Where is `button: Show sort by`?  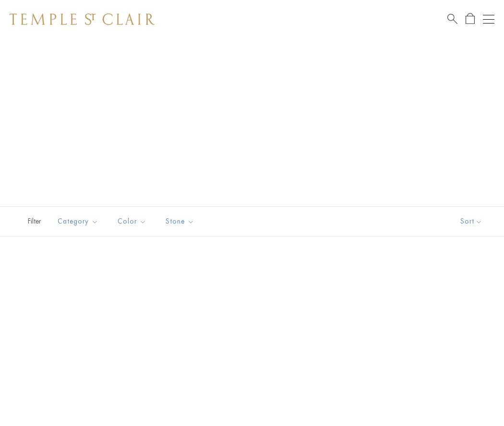
button: Show sort by is located at coordinates (472, 221).